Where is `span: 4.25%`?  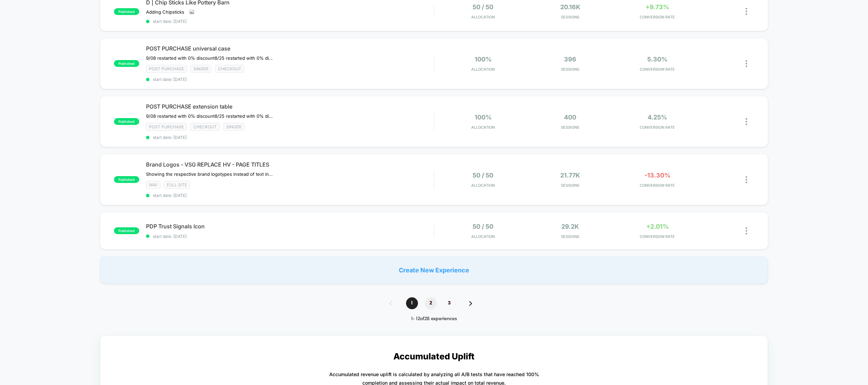 span: 4.25% is located at coordinates (657, 117).